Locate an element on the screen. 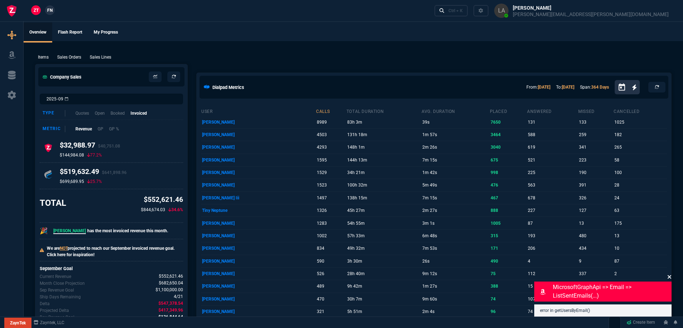 Image resolution: width=683 pixels, height=328 pixels. span: Company Revenue Goal for Sep. is located at coordinates (169, 290).